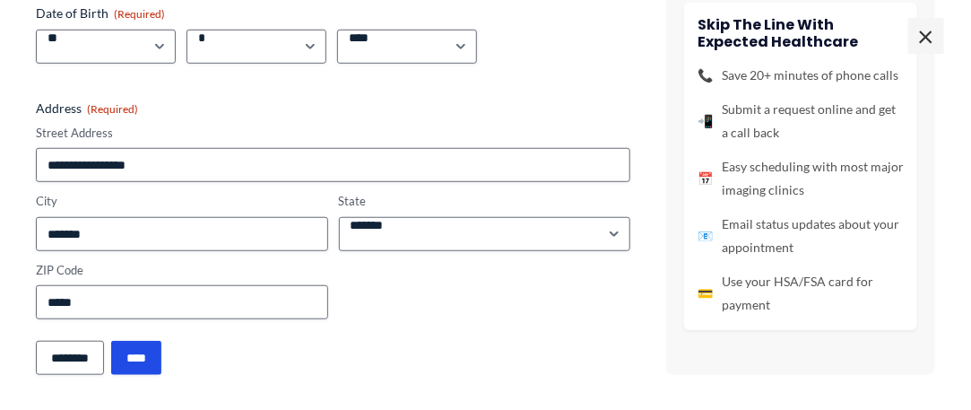 This screenshot has height=410, width=971. Describe the element at coordinates (182, 201) in the screenshot. I see `label: City` at that location.